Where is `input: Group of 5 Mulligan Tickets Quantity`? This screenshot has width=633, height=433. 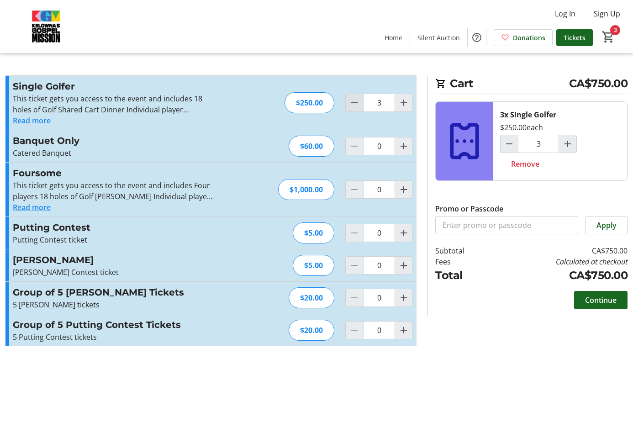
input: Group of 5 Mulligan Tickets Quantity is located at coordinates (379, 298).